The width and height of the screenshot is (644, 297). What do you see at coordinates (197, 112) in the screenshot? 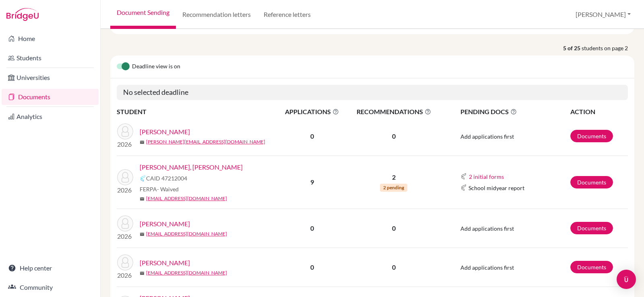
I see `th: STUDENT` at bounding box center [197, 112].